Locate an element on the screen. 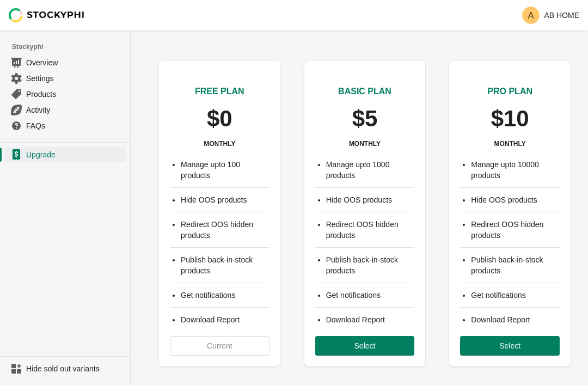 This screenshot has height=385, width=588. span: Stockyphi is located at coordinates (71, 47).